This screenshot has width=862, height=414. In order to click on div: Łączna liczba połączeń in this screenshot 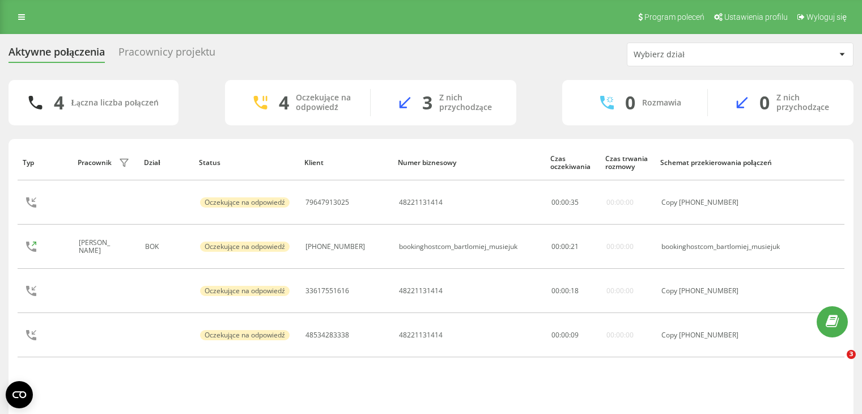, I will do `click(114, 103)`.